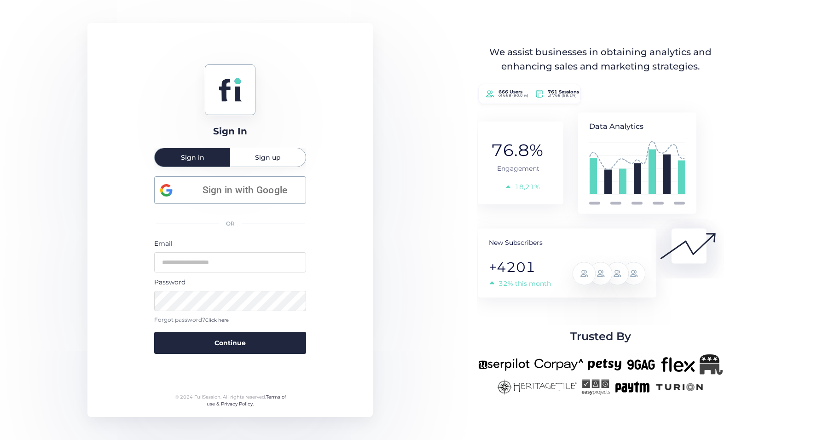 The height and width of the screenshot is (440, 840). I want to click on img: paytm-new.png, so click(632, 387).